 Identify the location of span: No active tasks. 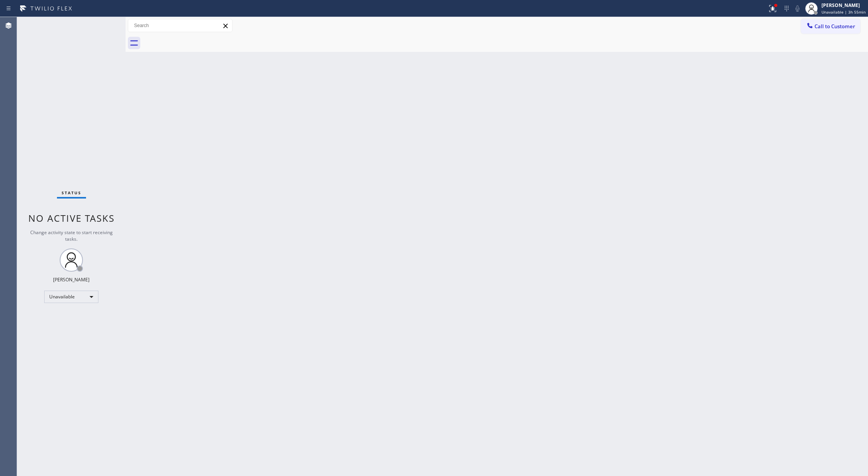
(71, 218).